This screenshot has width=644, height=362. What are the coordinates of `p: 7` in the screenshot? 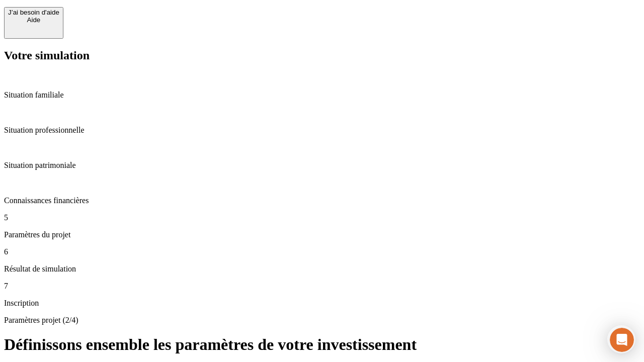 It's located at (322, 286).